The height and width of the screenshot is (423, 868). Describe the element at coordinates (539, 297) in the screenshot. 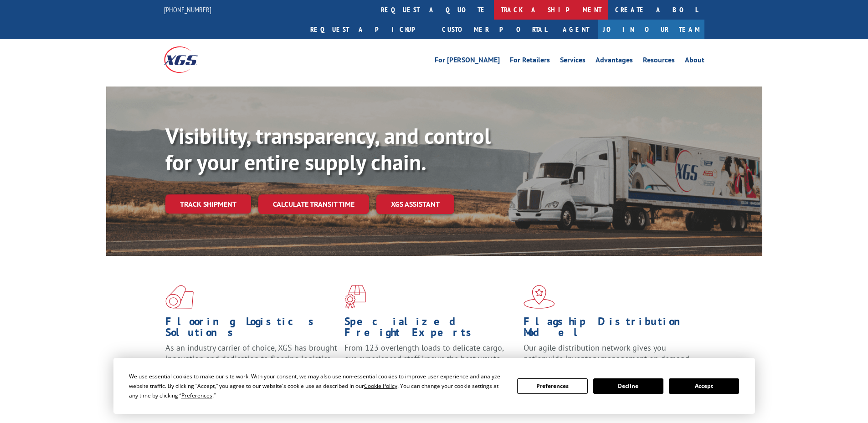

I see `img: xgs-icon-flagship-distribution-model-red` at that location.